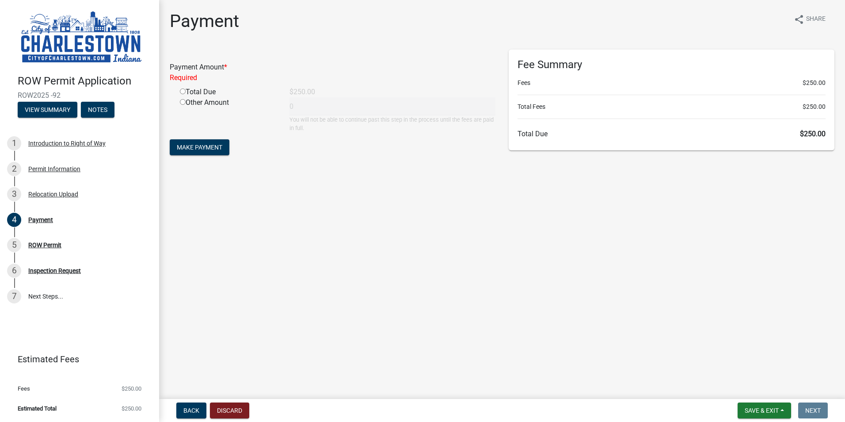 Image resolution: width=845 pixels, height=422 pixels. I want to click on div: 4, so click(14, 220).